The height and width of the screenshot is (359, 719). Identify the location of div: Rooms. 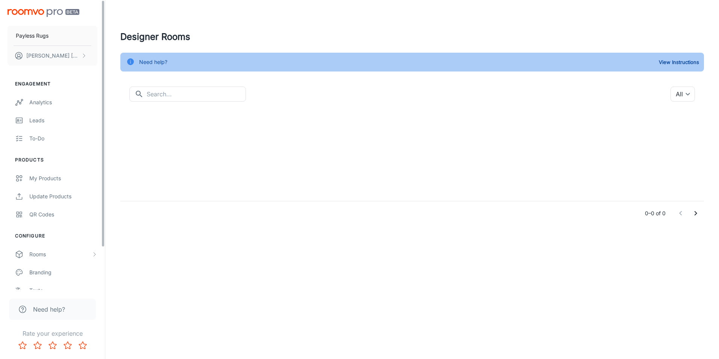
(60, 254).